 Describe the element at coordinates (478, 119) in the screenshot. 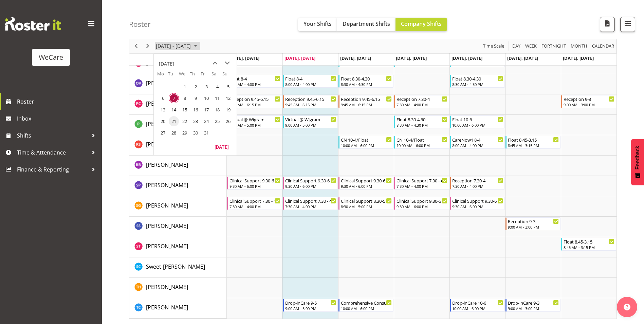

I see `div: Float 10-6` at that location.